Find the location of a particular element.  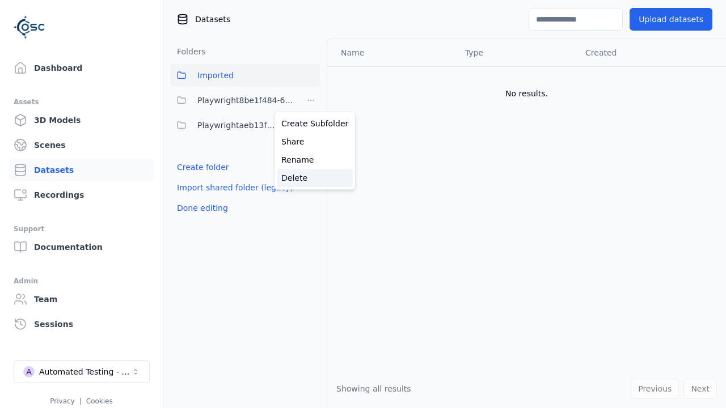

a: Delete is located at coordinates (315, 178).